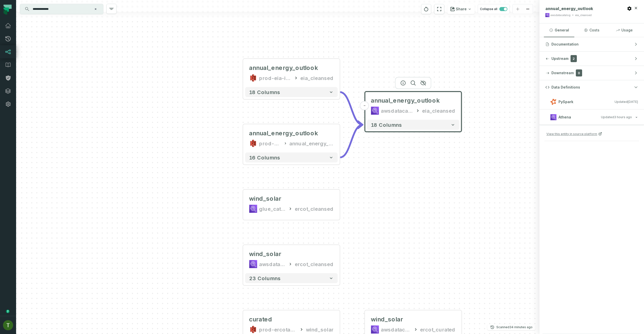 The image size is (644, 334). What do you see at coordinates (95, 9) in the screenshot?
I see `button: Clear search query` at bounding box center [95, 9].